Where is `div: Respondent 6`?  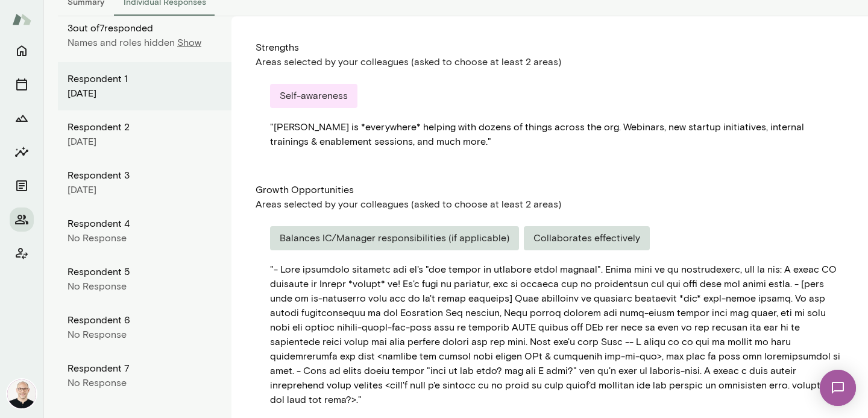 div: Respondent 6 is located at coordinates (144, 320).